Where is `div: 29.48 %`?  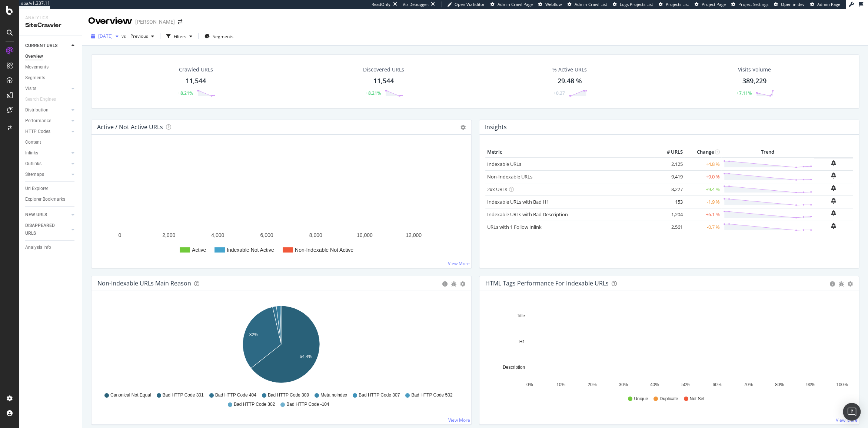
div: 29.48 % is located at coordinates (569, 81).